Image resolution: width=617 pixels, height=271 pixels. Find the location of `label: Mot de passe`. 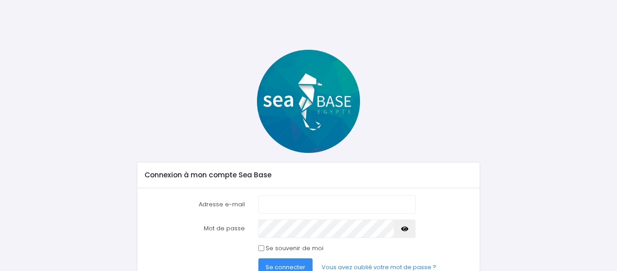

label: Mot de passe is located at coordinates (195, 228).